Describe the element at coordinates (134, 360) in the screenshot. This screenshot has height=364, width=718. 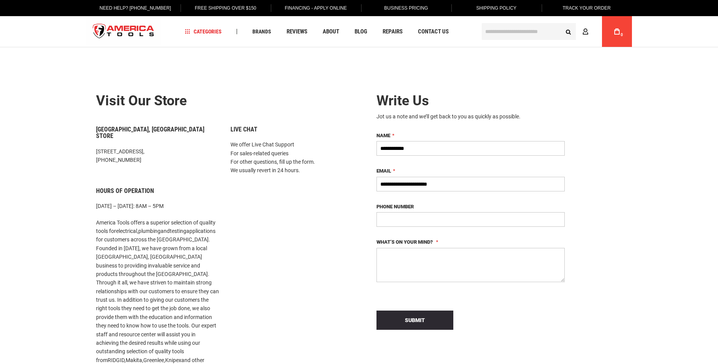
I see `a: Makita` at that location.